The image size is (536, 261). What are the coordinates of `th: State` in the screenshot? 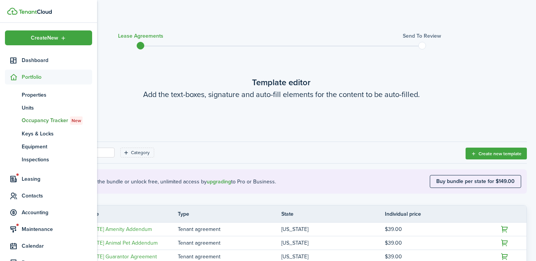 It's located at (333, 214).